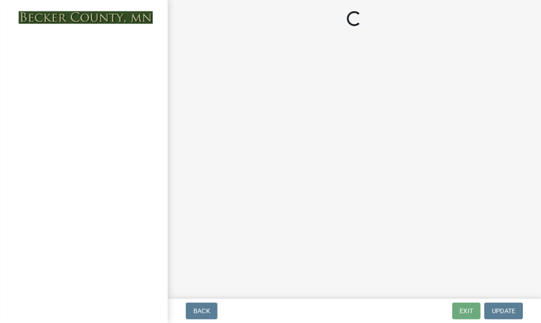 The height and width of the screenshot is (323, 541). What do you see at coordinates (503, 311) in the screenshot?
I see `span: Update` at bounding box center [503, 311].